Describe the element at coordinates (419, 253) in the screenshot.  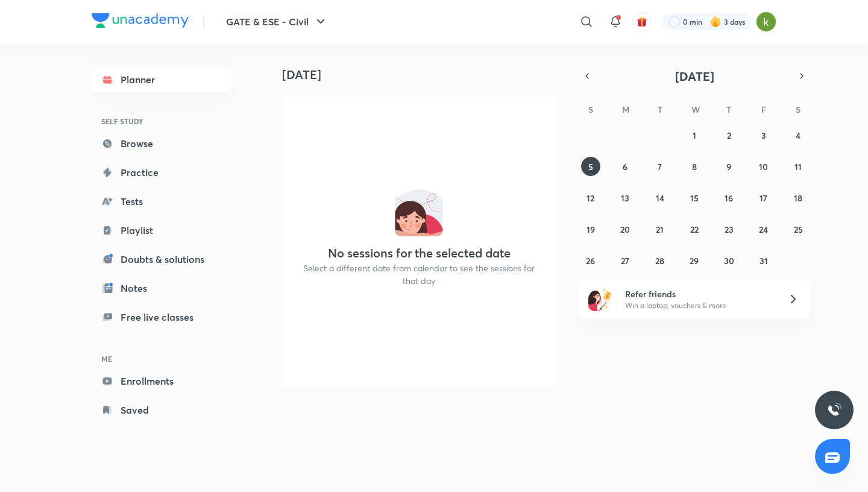
I see `h4: No sessions for the selected date` at that location.